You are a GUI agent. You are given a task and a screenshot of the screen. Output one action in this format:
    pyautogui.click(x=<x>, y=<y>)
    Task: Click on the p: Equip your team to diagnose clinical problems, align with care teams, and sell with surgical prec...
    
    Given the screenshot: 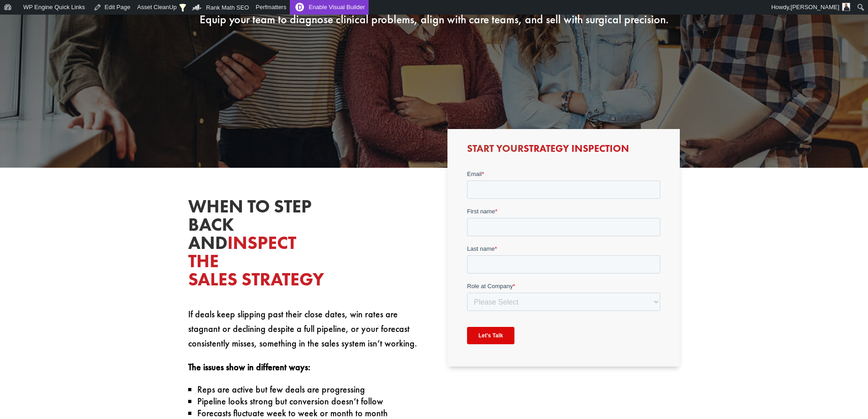 What is the action you would take?
    pyautogui.click(x=434, y=20)
    